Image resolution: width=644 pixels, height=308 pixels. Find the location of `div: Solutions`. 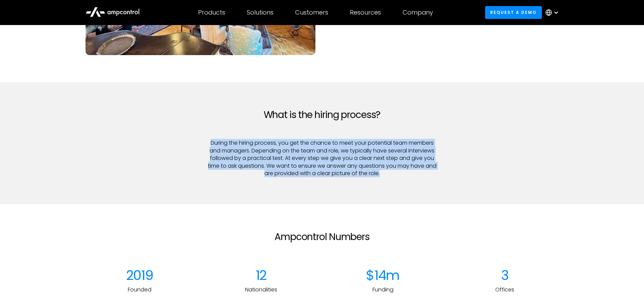

div: Solutions is located at coordinates (260, 12).